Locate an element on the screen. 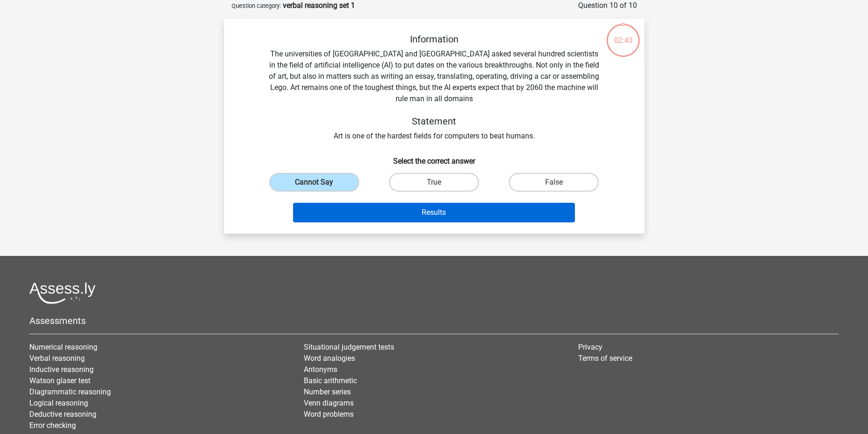 This screenshot has height=434, width=868. small: Question category: is located at coordinates (256, 6).